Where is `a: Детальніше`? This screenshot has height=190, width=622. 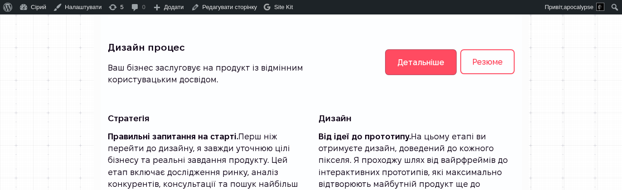
a: Детальніше is located at coordinates (421, 62).